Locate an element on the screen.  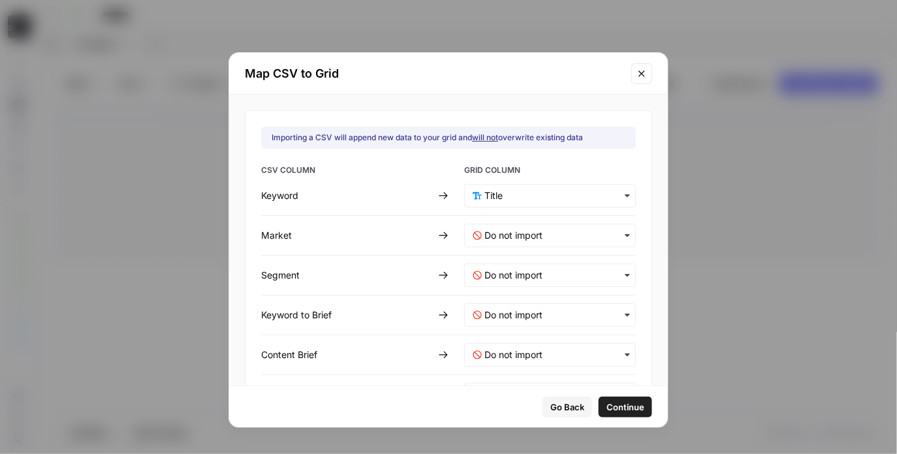
div: Keyword to Brief is located at coordinates (346, 315).